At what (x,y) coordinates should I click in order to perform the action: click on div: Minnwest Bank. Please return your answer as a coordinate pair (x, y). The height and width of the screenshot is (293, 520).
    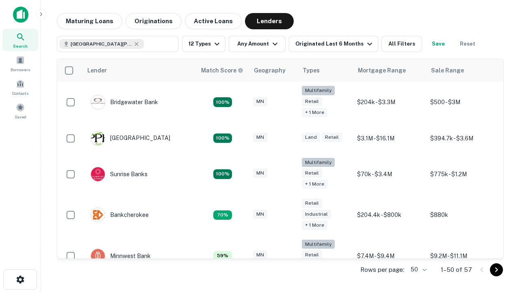
    Looking at the image, I should click on (121, 256).